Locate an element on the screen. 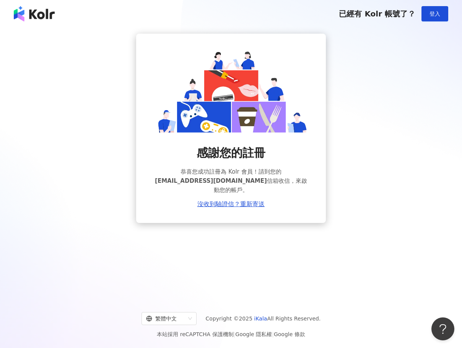  span: 恭喜您成功註冊為 Kolr 會員！請到您的 信箱收信，來啟動您的帳戶。 is located at coordinates (231, 181).